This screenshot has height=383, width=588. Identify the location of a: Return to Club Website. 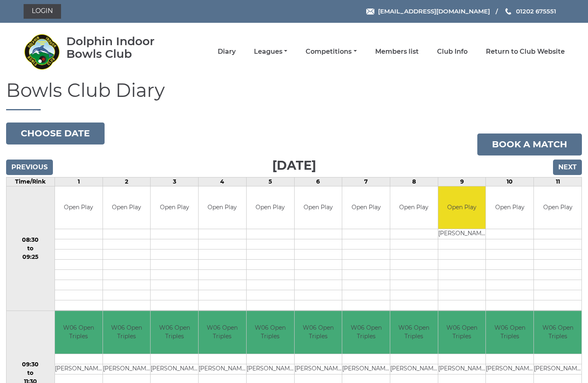
(525, 52).